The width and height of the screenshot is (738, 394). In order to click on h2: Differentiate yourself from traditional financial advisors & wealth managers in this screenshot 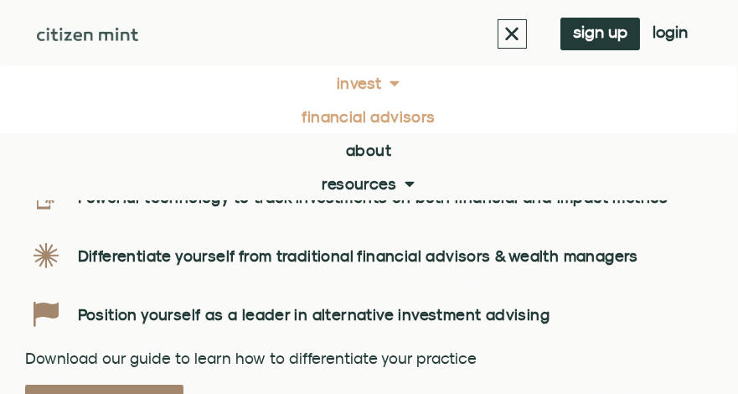, I will do `click(391, 255)`.